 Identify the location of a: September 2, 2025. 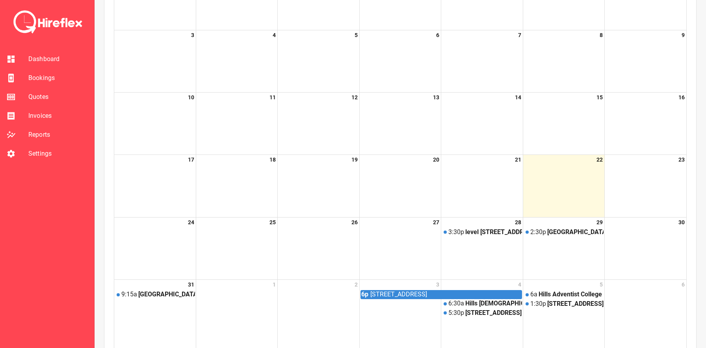
(356, 285).